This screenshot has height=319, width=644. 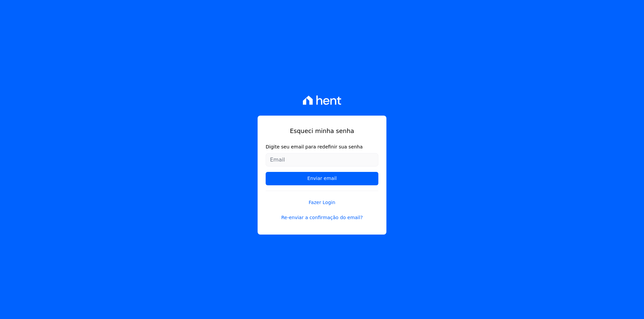 I want to click on input: Enviar email, so click(x=322, y=179).